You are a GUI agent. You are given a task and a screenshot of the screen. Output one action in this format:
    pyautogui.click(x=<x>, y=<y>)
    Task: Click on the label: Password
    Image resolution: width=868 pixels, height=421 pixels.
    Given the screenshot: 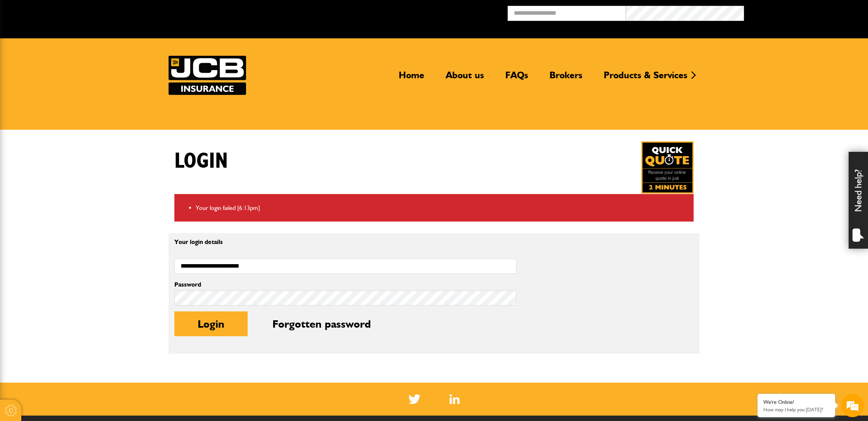 What is the action you would take?
    pyautogui.click(x=345, y=285)
    